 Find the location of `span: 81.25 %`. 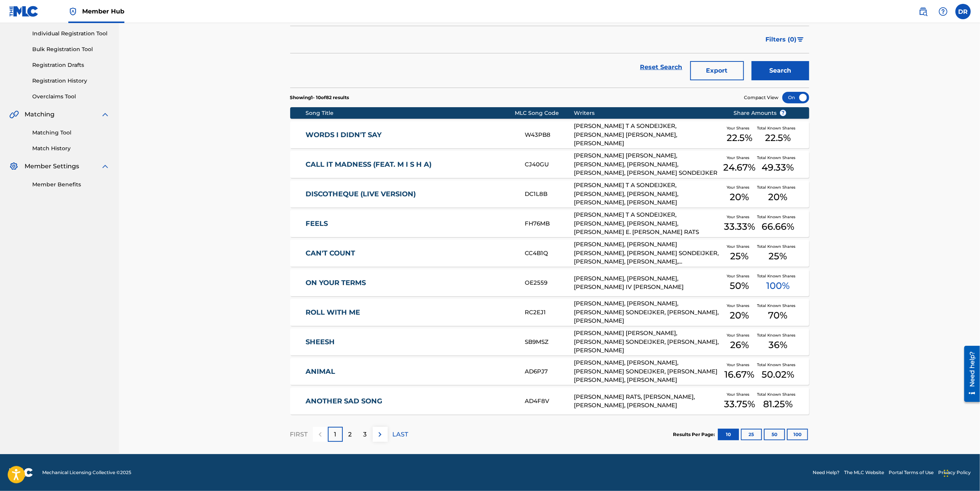

span: 81.25 % is located at coordinates (778, 404).